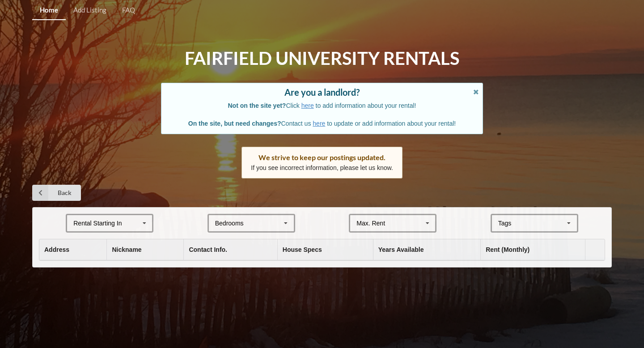 The height and width of the screenshot is (348, 644). Describe the element at coordinates (510, 223) in the screenshot. I see `div: Tags` at that location.